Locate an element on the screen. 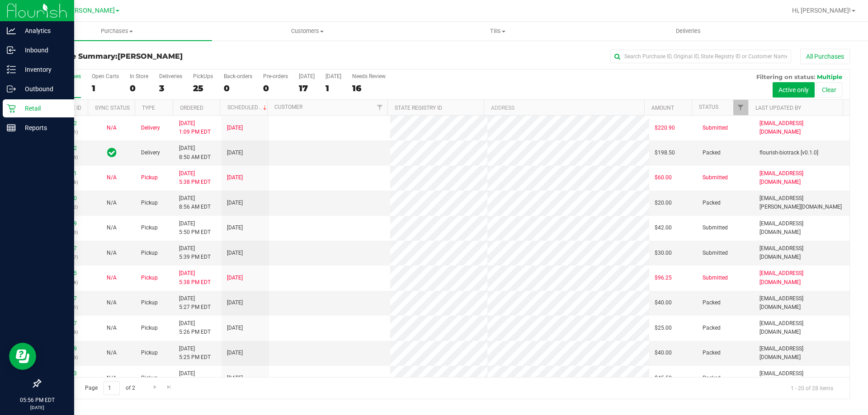 The image size is (868, 415). a: 11992330 is located at coordinates (64, 198).